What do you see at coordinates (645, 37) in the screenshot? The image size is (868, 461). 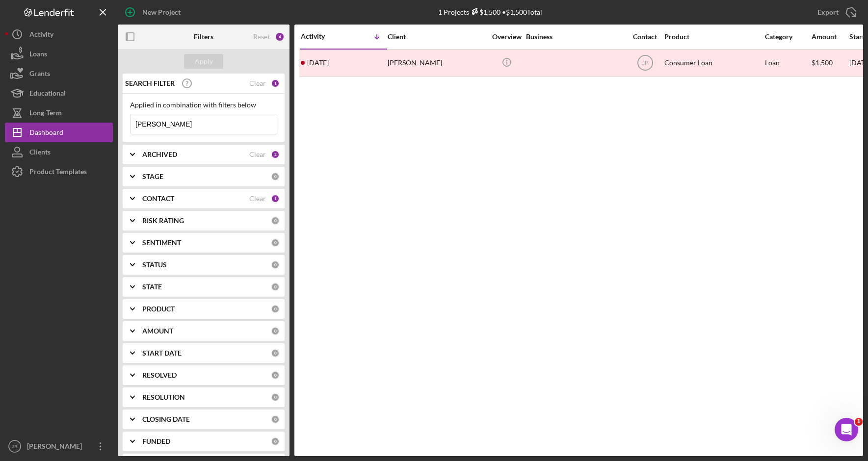 I see `div: Contact` at bounding box center [645, 37].